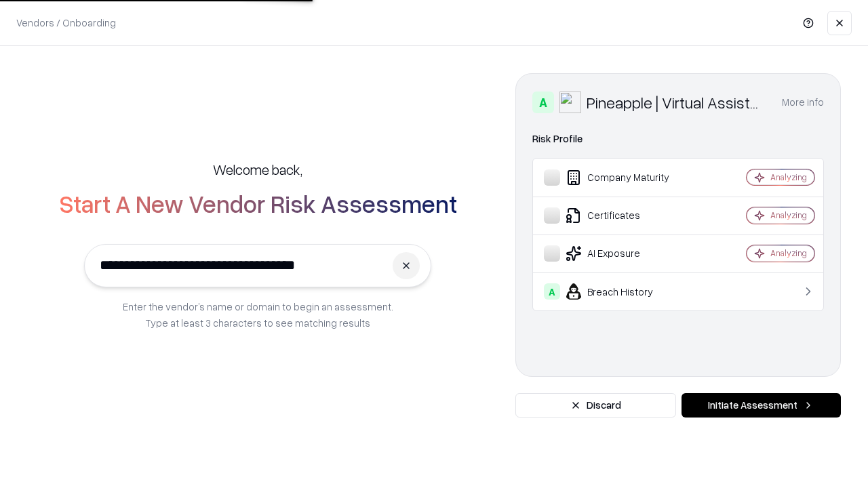  What do you see at coordinates (258, 203) in the screenshot?
I see `h2: Start A New Vendor Risk Assessment` at bounding box center [258, 203].